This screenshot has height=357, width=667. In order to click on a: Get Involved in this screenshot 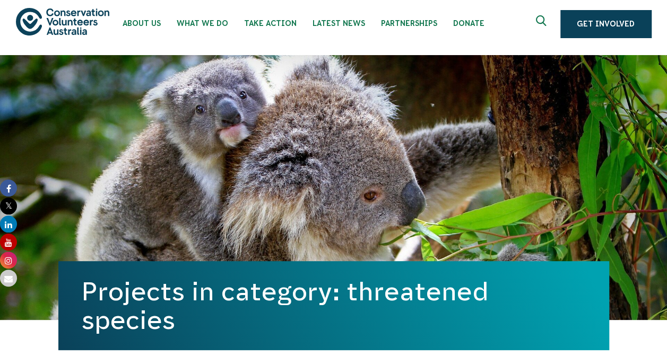, I will do `click(605, 24)`.